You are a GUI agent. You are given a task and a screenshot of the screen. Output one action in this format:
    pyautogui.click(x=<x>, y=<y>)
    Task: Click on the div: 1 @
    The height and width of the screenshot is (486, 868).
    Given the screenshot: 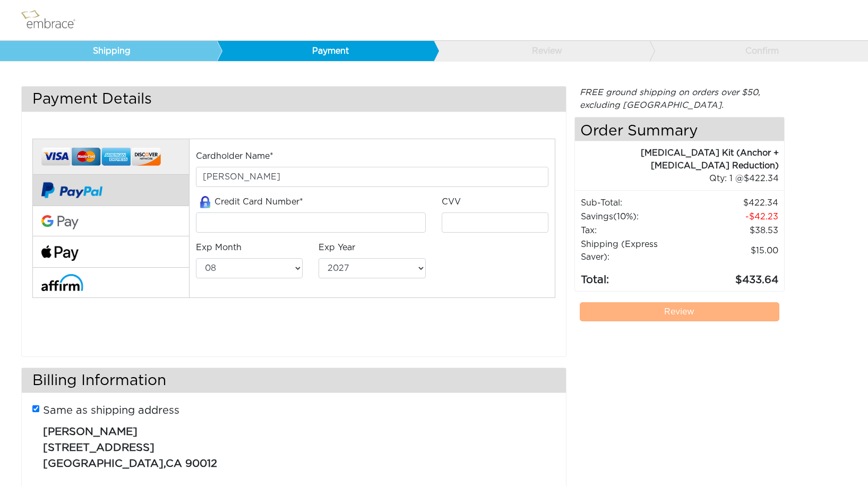 What is the action you would take?
    pyautogui.click(x=684, y=178)
    